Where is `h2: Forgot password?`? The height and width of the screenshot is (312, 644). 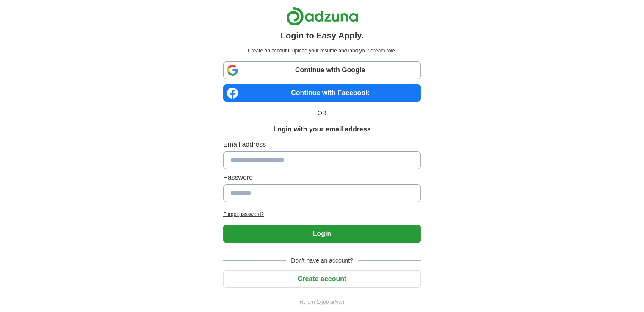 h2: Forgot password? is located at coordinates (322, 215).